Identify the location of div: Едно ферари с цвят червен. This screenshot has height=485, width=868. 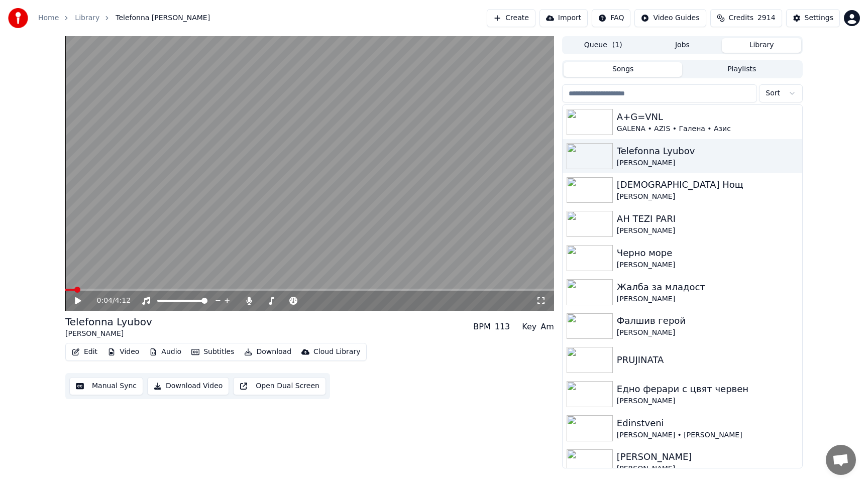
(707, 389).